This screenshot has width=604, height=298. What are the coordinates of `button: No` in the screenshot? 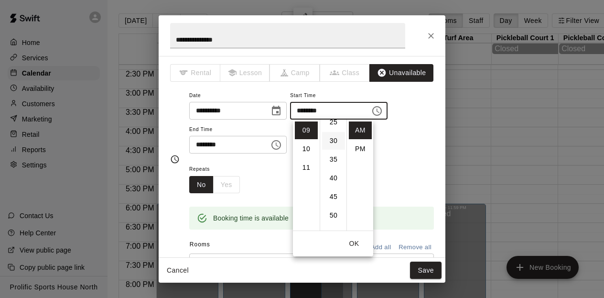 It's located at (201, 184).